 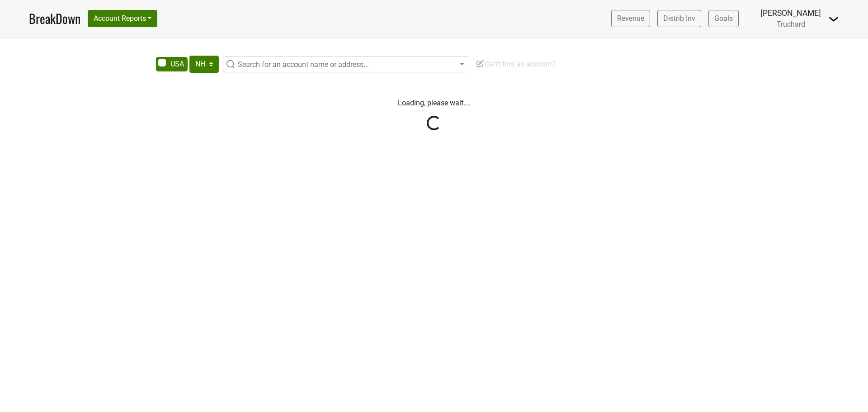 I want to click on button: Account Reports, so click(x=123, y=19).